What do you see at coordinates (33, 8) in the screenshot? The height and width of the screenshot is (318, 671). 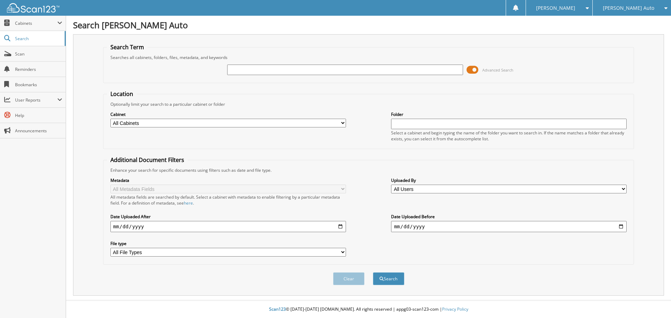 I see `img: scan123-logo-white.svg` at bounding box center [33, 8].